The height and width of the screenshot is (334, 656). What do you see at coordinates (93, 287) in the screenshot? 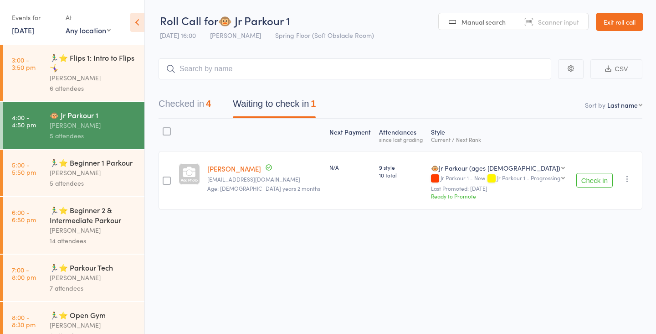
I see `div: 7 attendees` at bounding box center [93, 287].